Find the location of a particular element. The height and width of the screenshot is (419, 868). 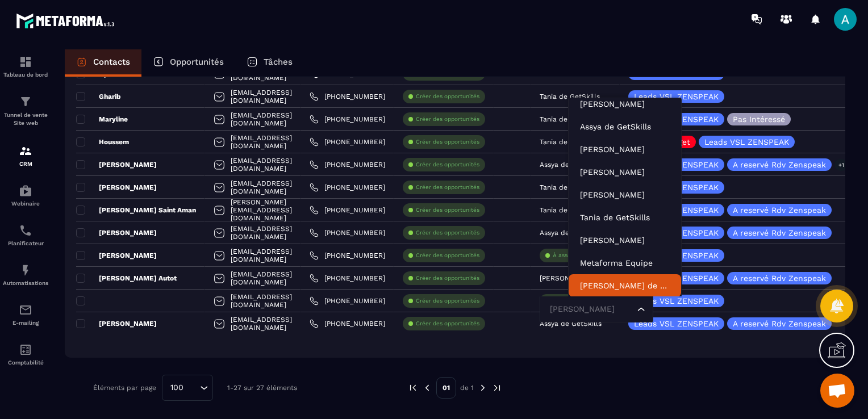

p: Pas Intéressé is located at coordinates (759, 119).